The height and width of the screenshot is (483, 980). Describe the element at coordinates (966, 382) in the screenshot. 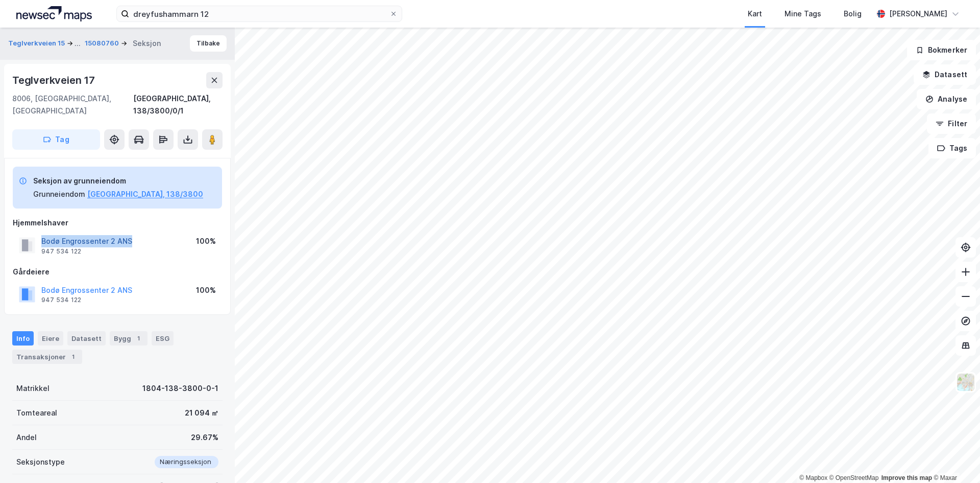

I see `img: Z` at that location.